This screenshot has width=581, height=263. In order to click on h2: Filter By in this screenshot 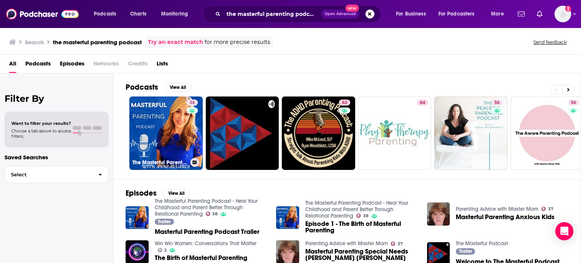, I will do `click(56, 98)`.